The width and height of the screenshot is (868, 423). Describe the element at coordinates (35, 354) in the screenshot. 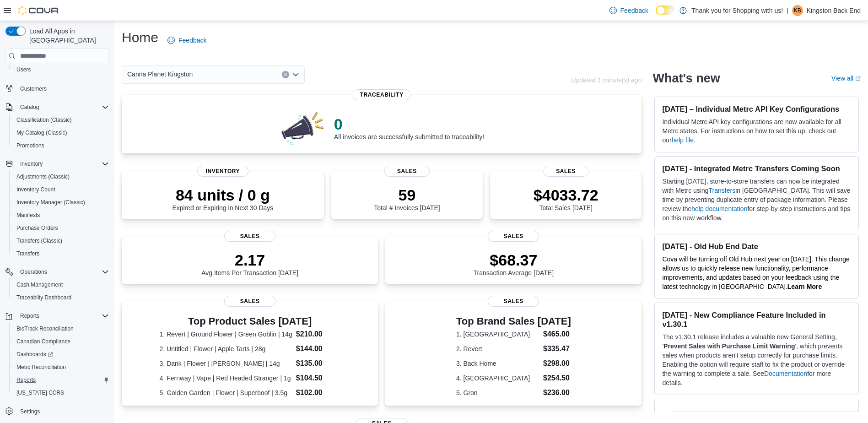

I see `span: Dashboards` at that location.